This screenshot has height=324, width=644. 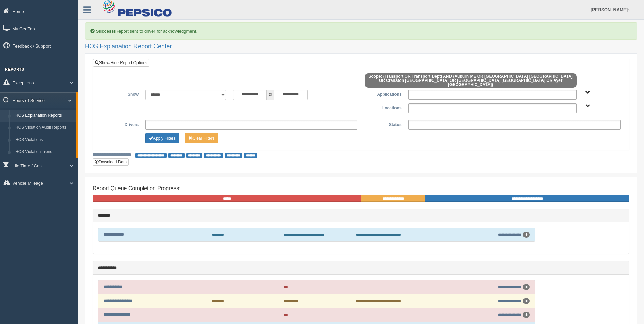 I want to click on label: Locations, so click(x=383, y=108).